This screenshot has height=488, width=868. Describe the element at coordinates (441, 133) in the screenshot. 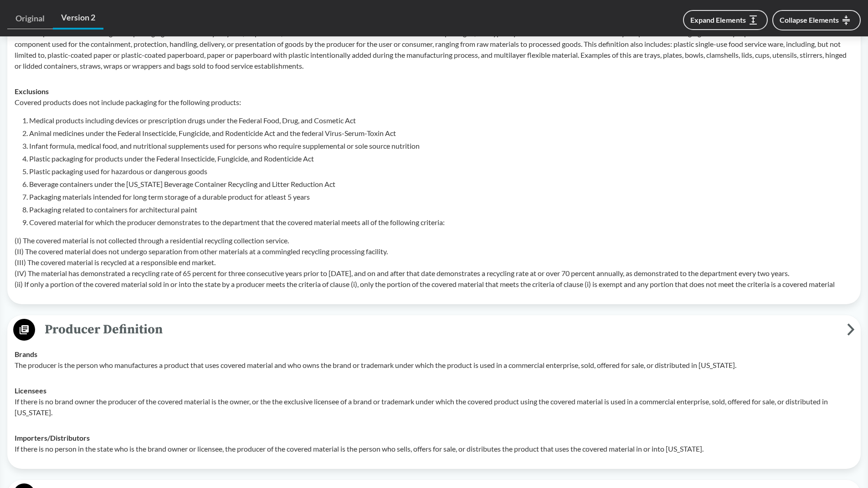

I see `li: Animal medicines under the Federal Insecticide, Fungicide, and Rodenticide Act and the federal Vi...` at that location.